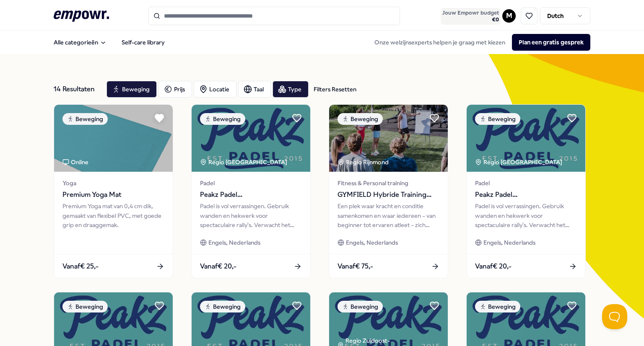 This screenshot has width=644, height=346. Describe the element at coordinates (388, 191) in the screenshot. I see `a: package imageBewegingRegio Rijnmond Fitness & Personal trainingGYMFIELD Hybride Training ClubEen ...` at that location.